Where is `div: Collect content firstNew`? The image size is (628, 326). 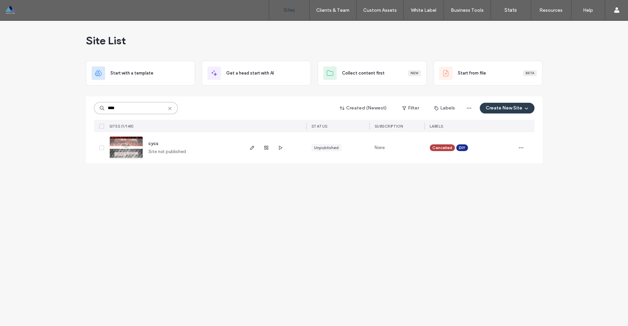 div: Collect content firstNew is located at coordinates (372, 73).